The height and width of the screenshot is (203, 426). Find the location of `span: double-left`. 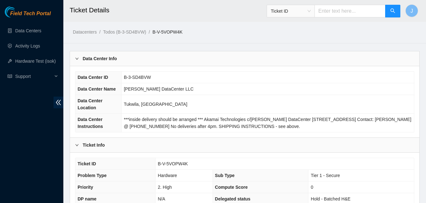

span: double-left is located at coordinates (58, 102).